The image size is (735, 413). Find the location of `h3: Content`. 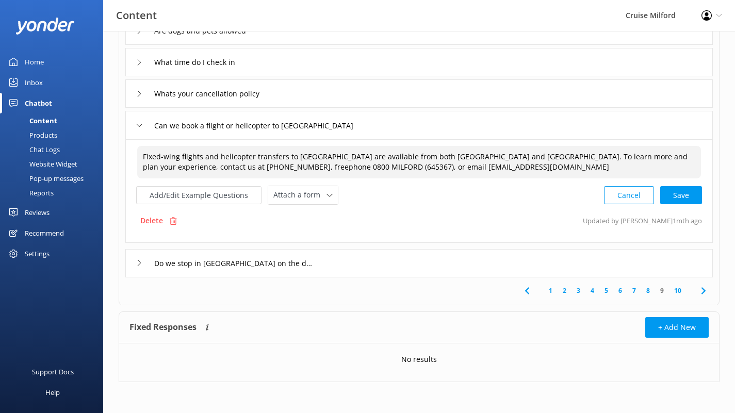

h3: Content is located at coordinates (136, 15).